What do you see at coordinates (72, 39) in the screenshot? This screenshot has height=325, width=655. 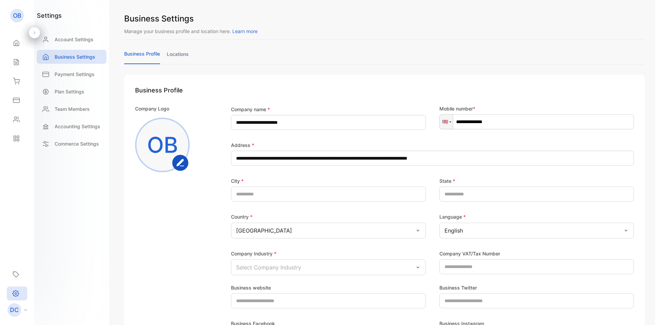 I see `a: Account Settings` at bounding box center [72, 39].